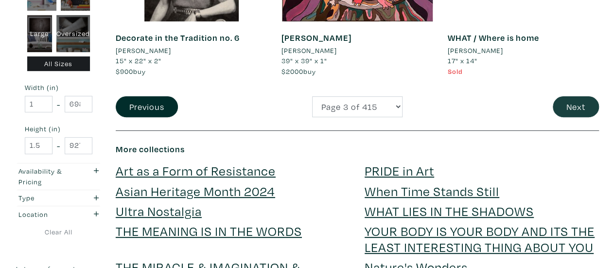  What do you see at coordinates (480, 238) in the screenshot?
I see `a: YOUR BODY IS YOUR BODY AND ITS THE LEAST INTERESTING THING ABOUT YOU` at bounding box center [480, 238].